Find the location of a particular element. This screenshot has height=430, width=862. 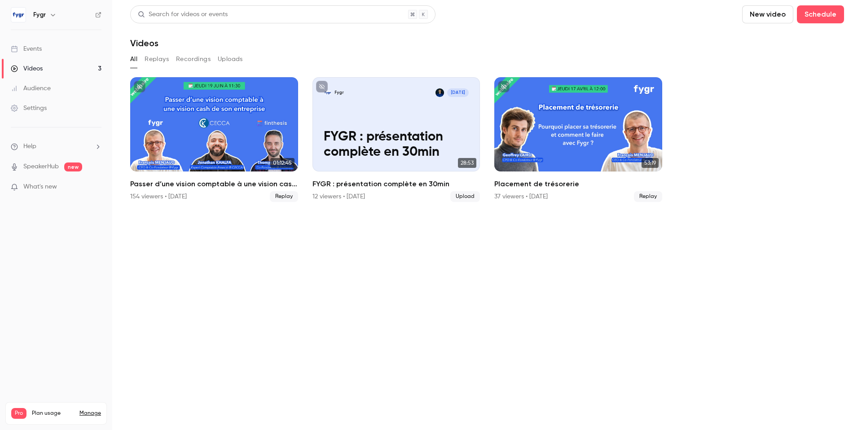

li: Passer d’une vision comptable à une vision cash de son entreprise is located at coordinates (214, 140).